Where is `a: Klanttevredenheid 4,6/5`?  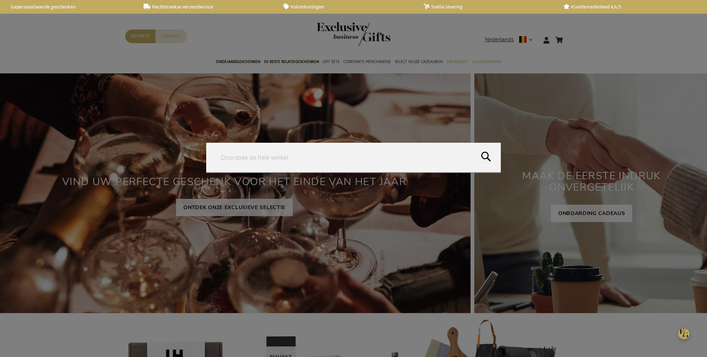
a: Klanttevredenheid 4,6/5 is located at coordinates (628, 7).